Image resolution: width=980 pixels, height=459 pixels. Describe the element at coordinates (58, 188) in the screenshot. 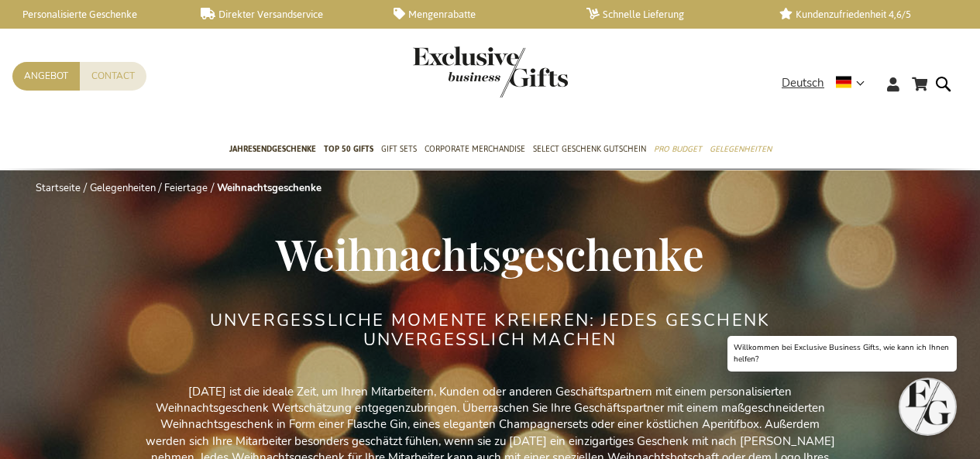

I see `a: Startseite` at that location.